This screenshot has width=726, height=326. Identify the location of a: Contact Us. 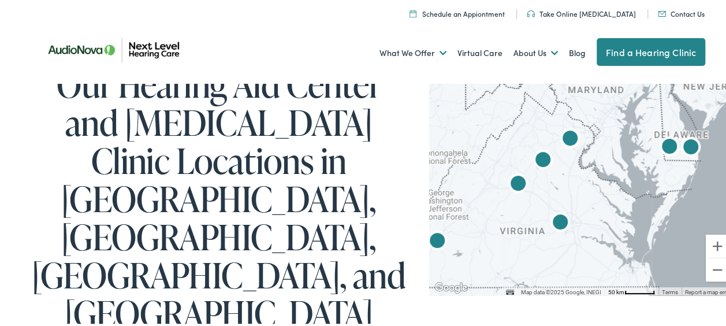
(681, 12).